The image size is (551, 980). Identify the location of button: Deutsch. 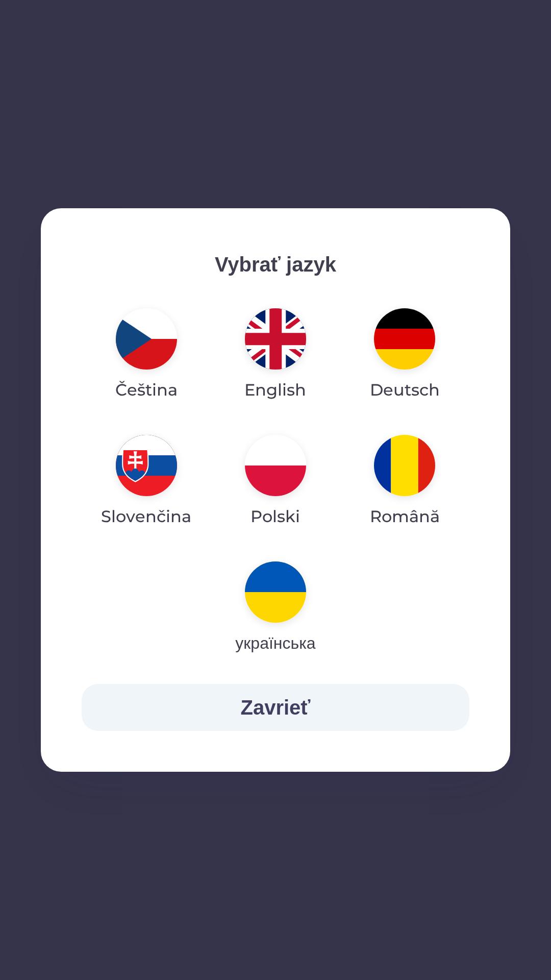
(404, 355).